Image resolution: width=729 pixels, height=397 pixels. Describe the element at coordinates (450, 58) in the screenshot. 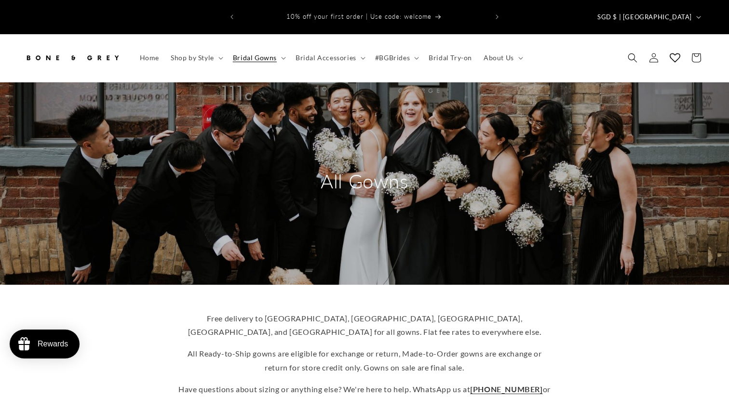

I see `span: Bridal Try-on` at that location.